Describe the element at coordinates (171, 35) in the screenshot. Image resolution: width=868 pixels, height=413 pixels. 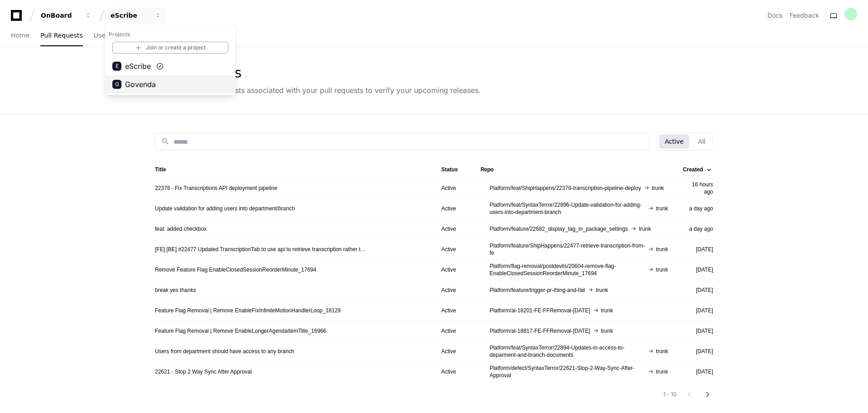
I see `h1: Projects` at that location.